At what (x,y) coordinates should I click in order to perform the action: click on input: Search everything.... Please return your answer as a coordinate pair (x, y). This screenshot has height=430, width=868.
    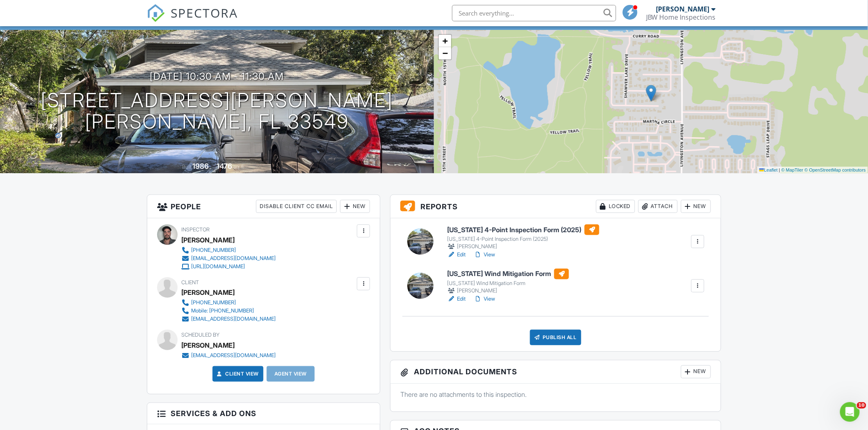
    Looking at the image, I should click on (534, 13).